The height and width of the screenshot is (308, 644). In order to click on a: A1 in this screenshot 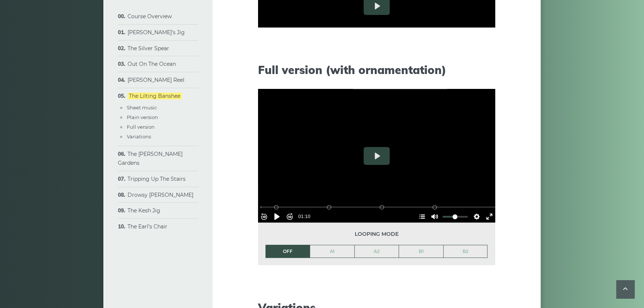, I will do `click(332, 252)`.